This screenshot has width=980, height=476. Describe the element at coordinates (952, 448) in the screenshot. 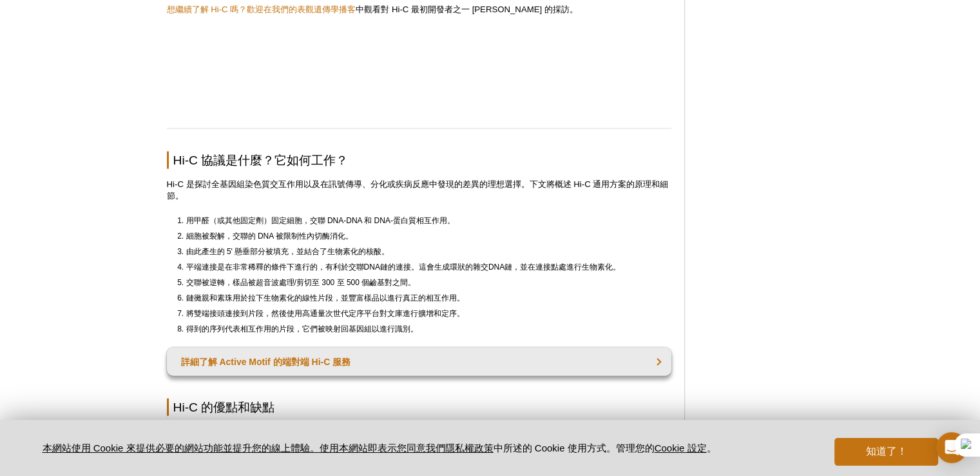

I see `div: 開啟 Intercom Messenger` at that location.